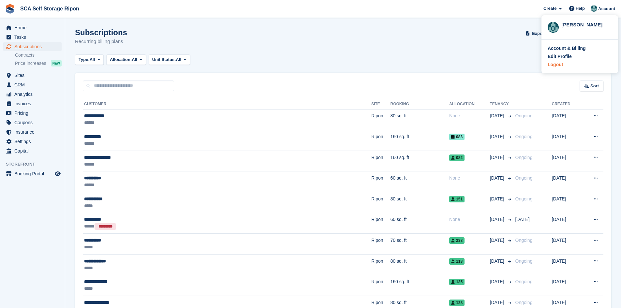 Image resolution: width=621 pixels, height=308 pixels. What do you see at coordinates (35, 164) in the screenshot?
I see `span: Storefront` at bounding box center [35, 164].